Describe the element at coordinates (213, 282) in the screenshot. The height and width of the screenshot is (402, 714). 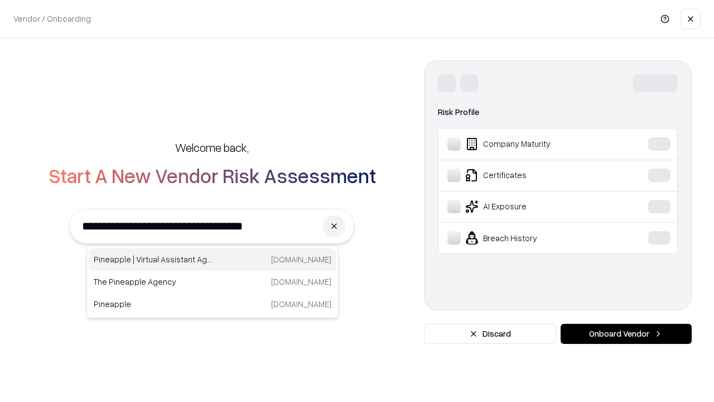
I see `div: Suggestions` at that location.